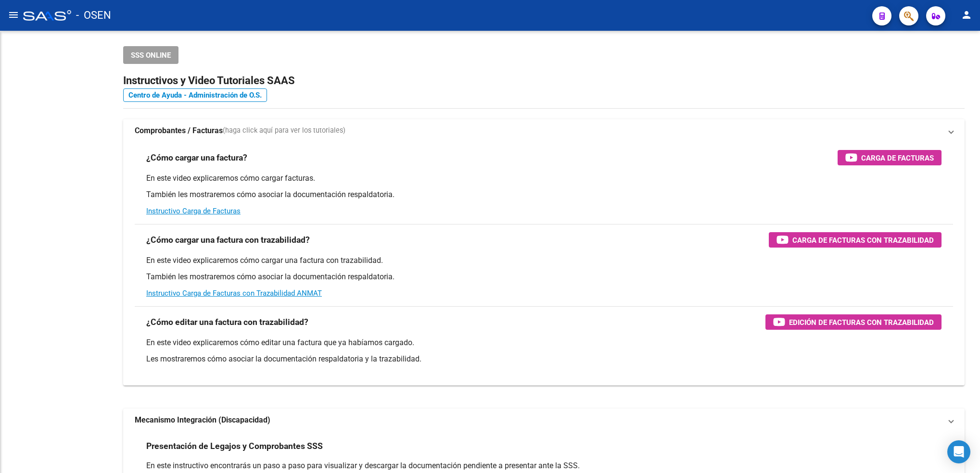 This screenshot has height=473, width=980. I want to click on a: Instructivo Carga de Facturas con Trazabilidad ANMAT, so click(234, 293).